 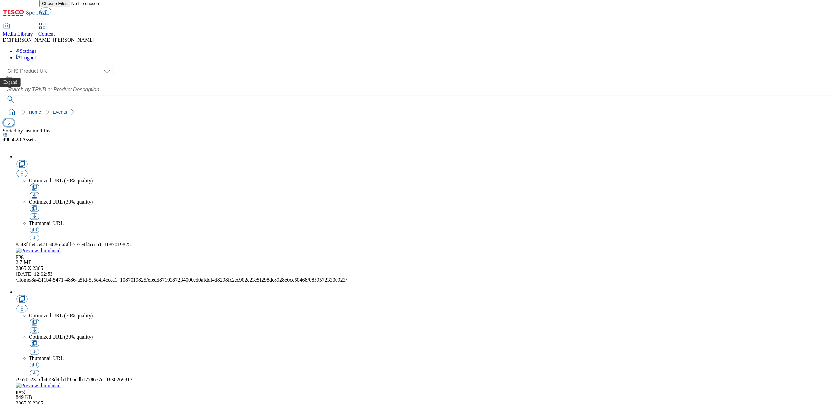 I want to click on span: Sorted by last modified, so click(x=27, y=131).